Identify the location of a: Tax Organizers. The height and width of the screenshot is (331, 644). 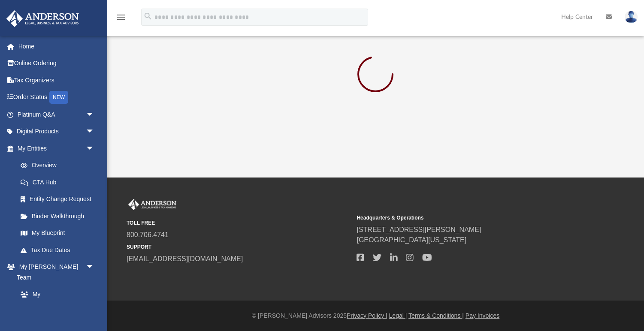
(57, 80).